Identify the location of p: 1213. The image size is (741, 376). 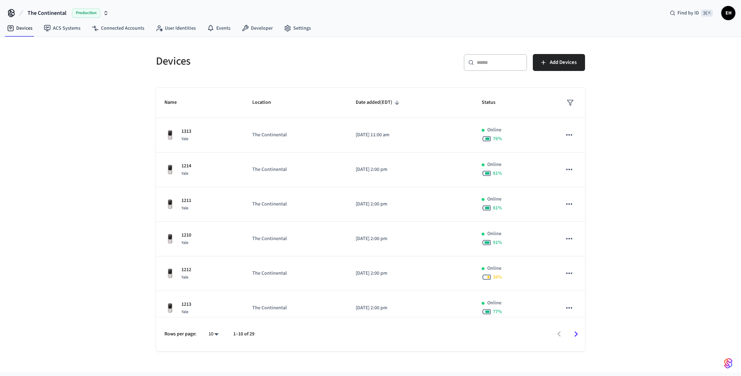
(186, 304).